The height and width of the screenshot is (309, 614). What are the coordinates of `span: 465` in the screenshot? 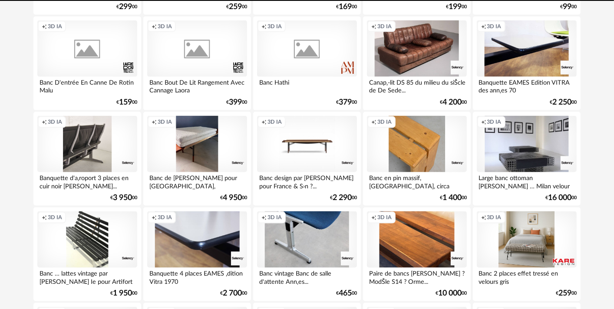 It's located at (345, 294).